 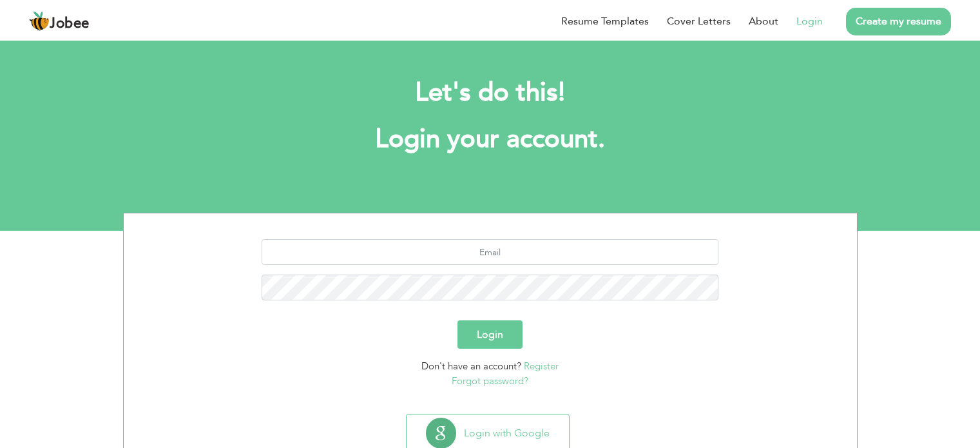 What do you see at coordinates (763, 21) in the screenshot?
I see `a: About` at bounding box center [763, 21].